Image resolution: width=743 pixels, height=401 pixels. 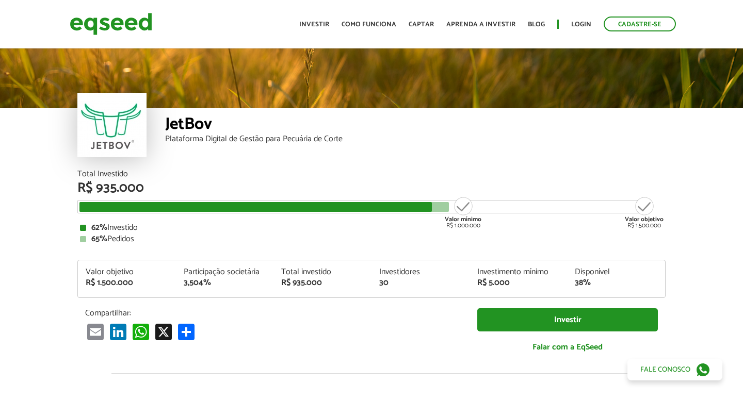 What do you see at coordinates (111, 24) in the screenshot?
I see `img: EqSeed` at bounding box center [111, 24].